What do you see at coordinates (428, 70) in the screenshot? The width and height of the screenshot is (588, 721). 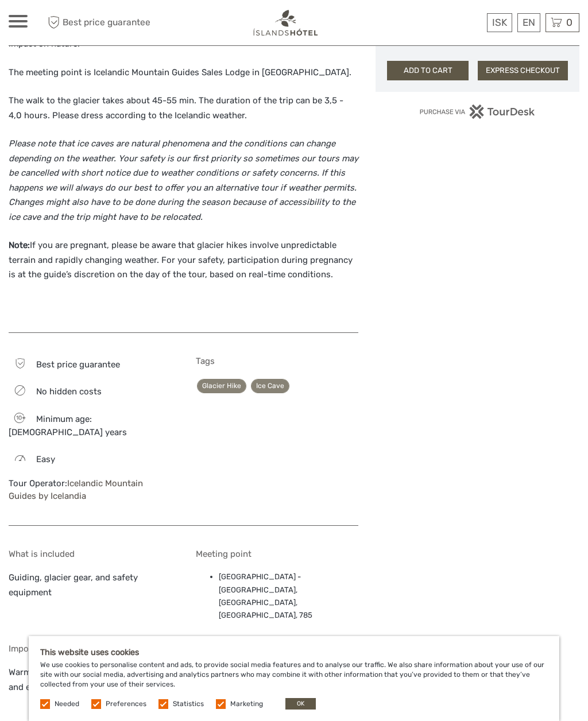 I see `button: ADD TO CART` at bounding box center [428, 70].